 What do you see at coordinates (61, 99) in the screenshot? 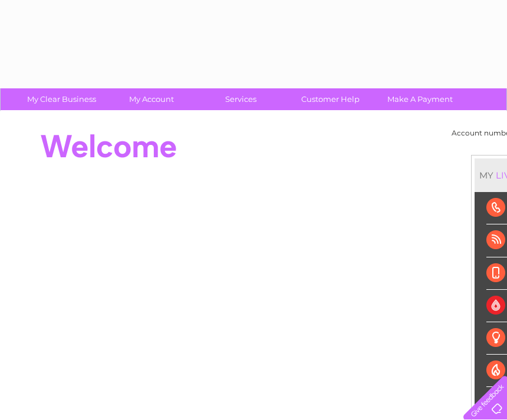
I see `a: My Clear Business` at bounding box center [61, 99].